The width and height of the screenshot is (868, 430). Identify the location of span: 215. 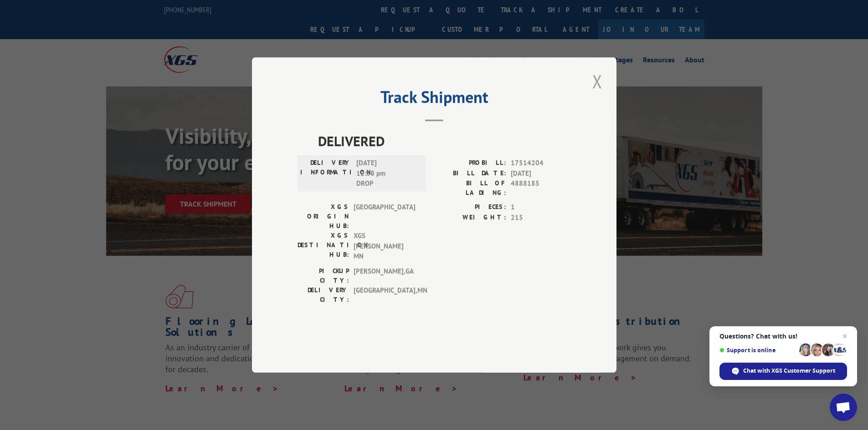
(541, 217).